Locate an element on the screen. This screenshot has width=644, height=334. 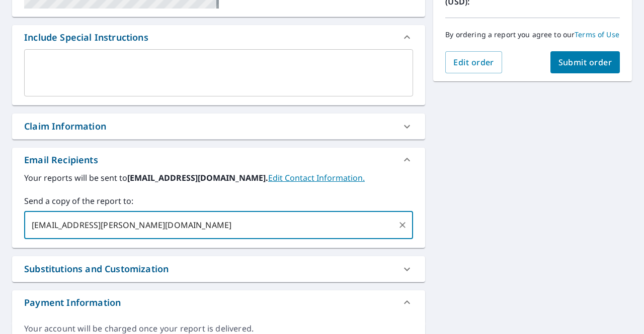
button: Edit order is located at coordinates (473, 62).